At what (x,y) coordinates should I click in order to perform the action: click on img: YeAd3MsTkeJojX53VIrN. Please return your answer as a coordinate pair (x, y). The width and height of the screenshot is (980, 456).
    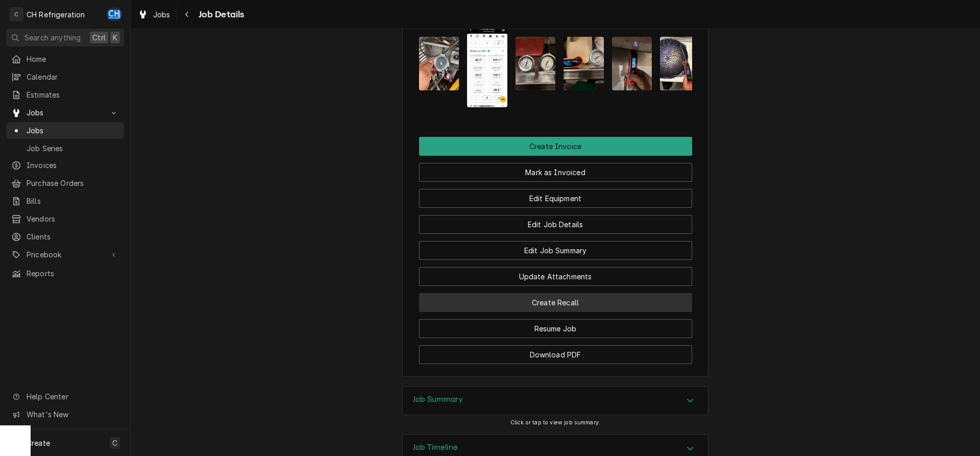
    Looking at the image, I should click on (535, 64).